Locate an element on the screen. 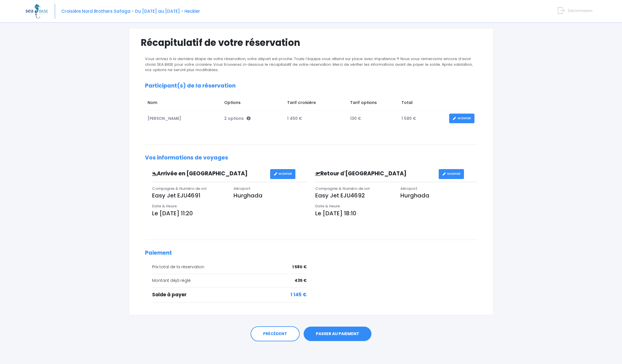 The image size is (622, 364). span: Déconnexion is located at coordinates (580, 11).